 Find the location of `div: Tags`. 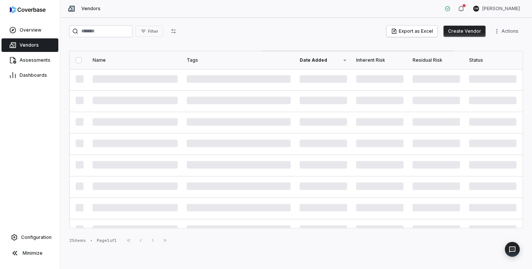

div: Tags is located at coordinates (239, 60).